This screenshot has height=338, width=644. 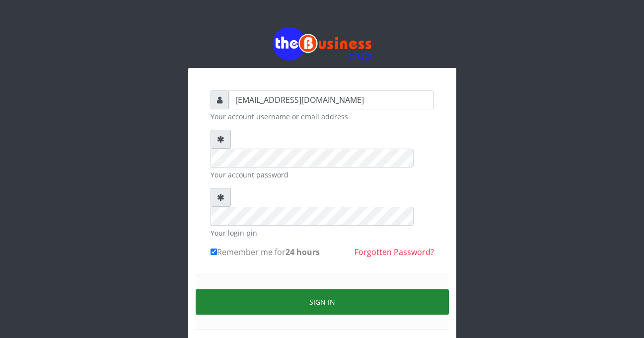 I want to click on input: Username or email address, so click(x=331, y=100).